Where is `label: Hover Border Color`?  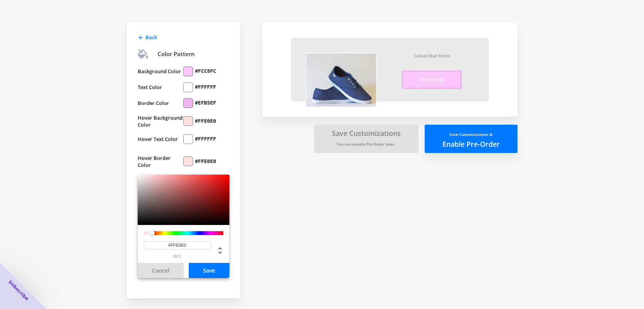 label: Hover Border Color is located at coordinates (161, 162).